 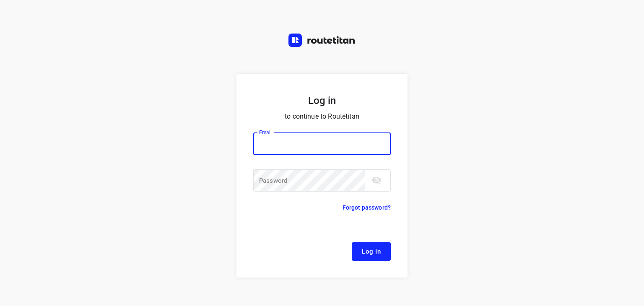 I want to click on img: Routetitan, so click(x=322, y=40).